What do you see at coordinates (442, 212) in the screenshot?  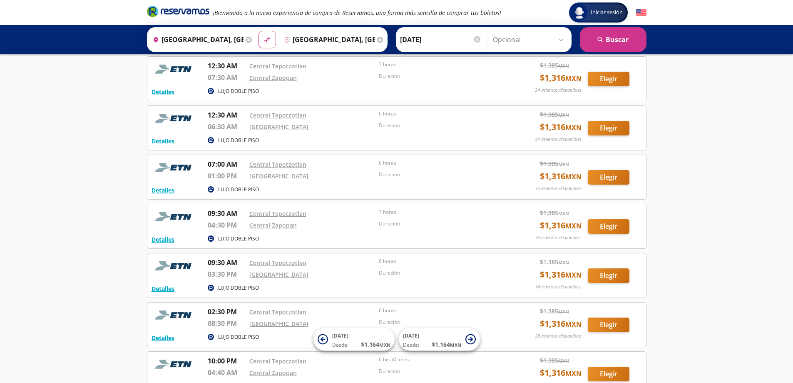 I see `p: 7 horas` at bounding box center [442, 212].